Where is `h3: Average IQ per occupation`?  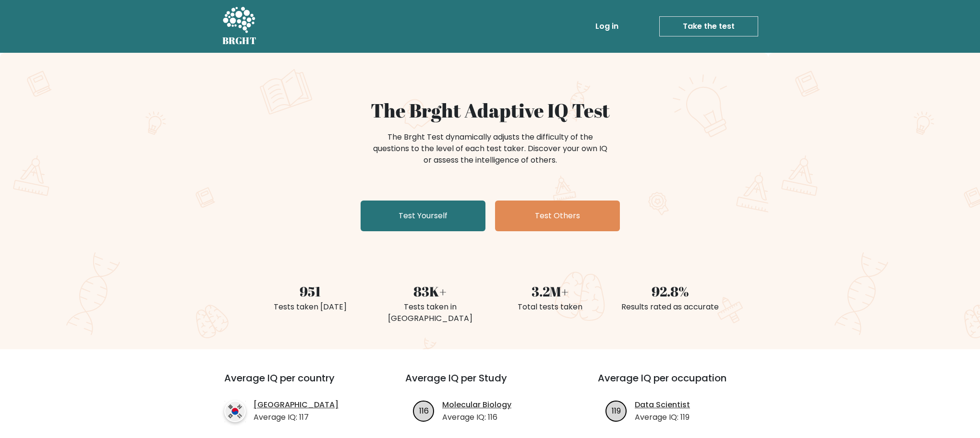 h3: Average IQ per occupation is located at coordinates (682, 384).